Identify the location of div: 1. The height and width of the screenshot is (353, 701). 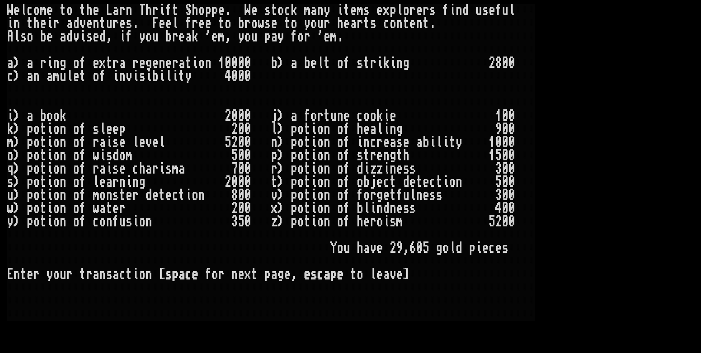
(221, 63).